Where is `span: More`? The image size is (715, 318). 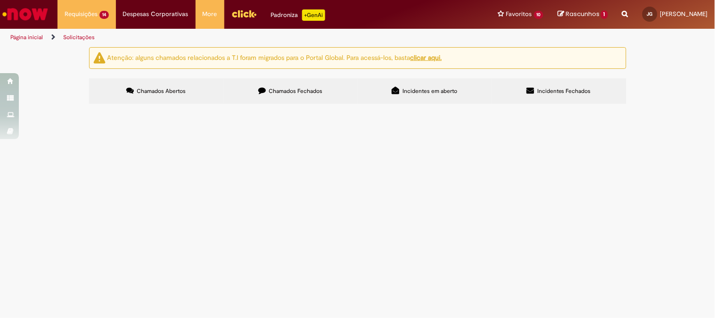
span: More is located at coordinates (210, 14).